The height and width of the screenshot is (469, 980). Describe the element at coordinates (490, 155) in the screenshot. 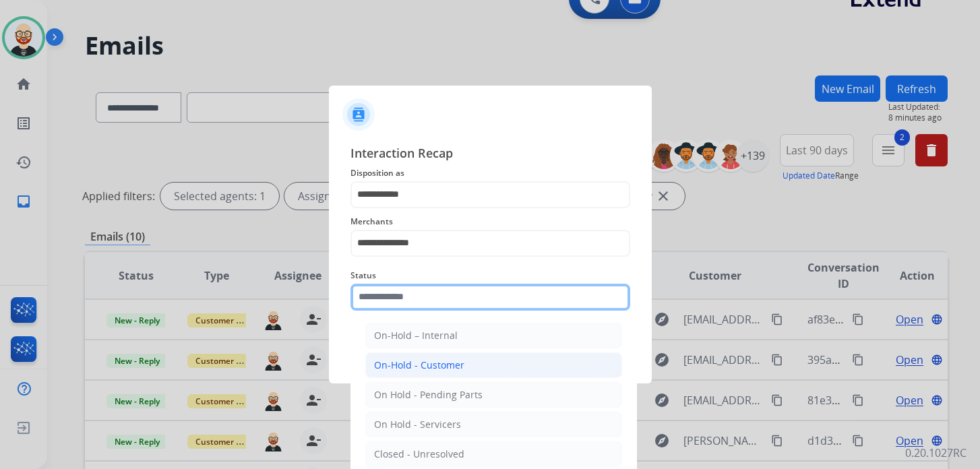

I see `span: Interaction Recap` at that location.